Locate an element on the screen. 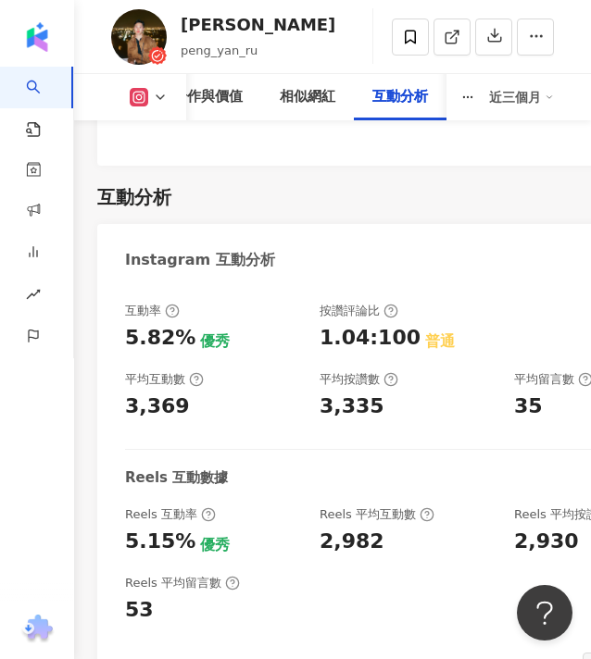  img: KOL Avatar is located at coordinates (139, 37).